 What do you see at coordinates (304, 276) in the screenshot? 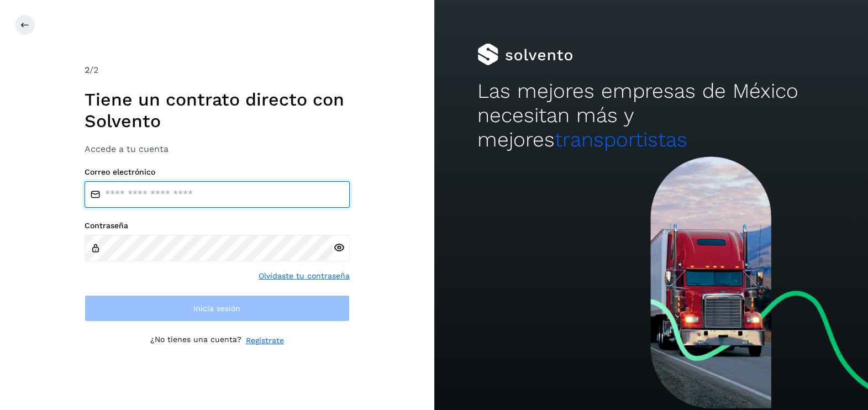
I see `a: Olvidaste tu contraseña` at bounding box center [304, 276].